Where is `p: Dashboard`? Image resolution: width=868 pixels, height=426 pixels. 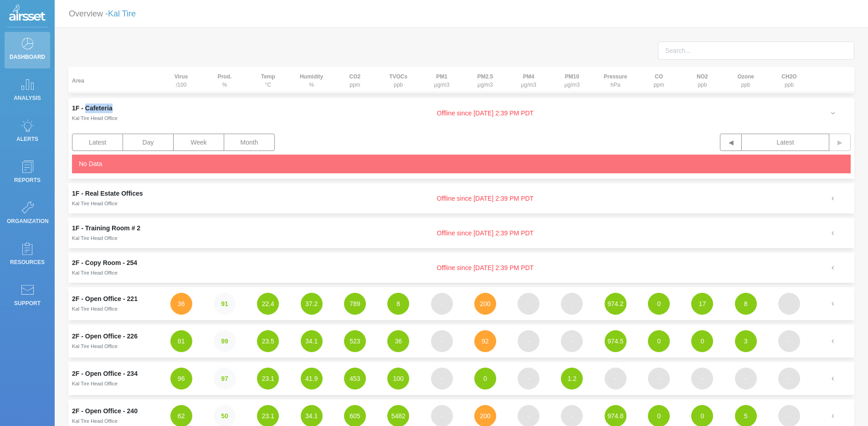 p: Dashboard is located at coordinates (27, 57).